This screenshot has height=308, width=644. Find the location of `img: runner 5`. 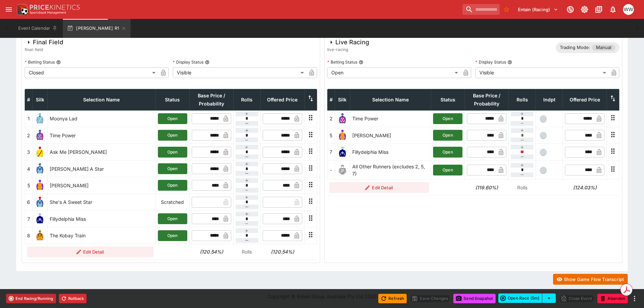

img: runner 5 is located at coordinates (342, 135).